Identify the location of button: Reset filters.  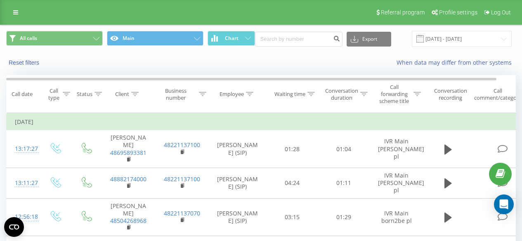
(25, 63).